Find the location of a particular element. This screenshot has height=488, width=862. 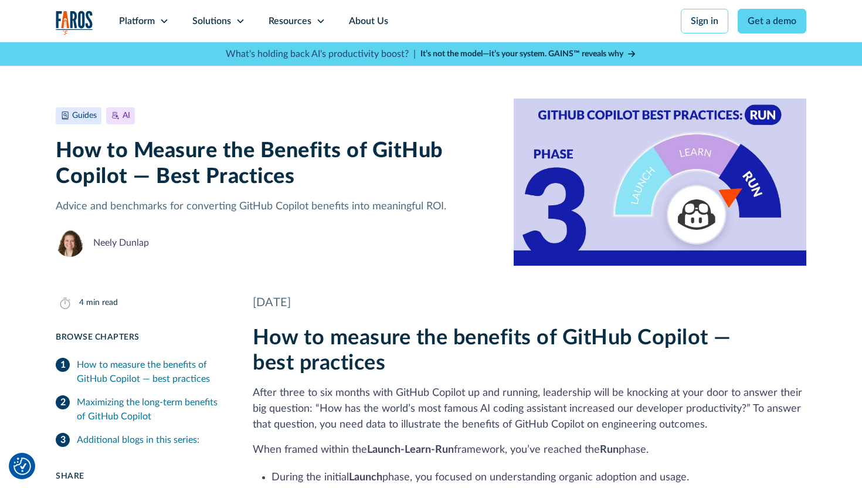

div: Additional blogs in this series: is located at coordinates (138, 440).